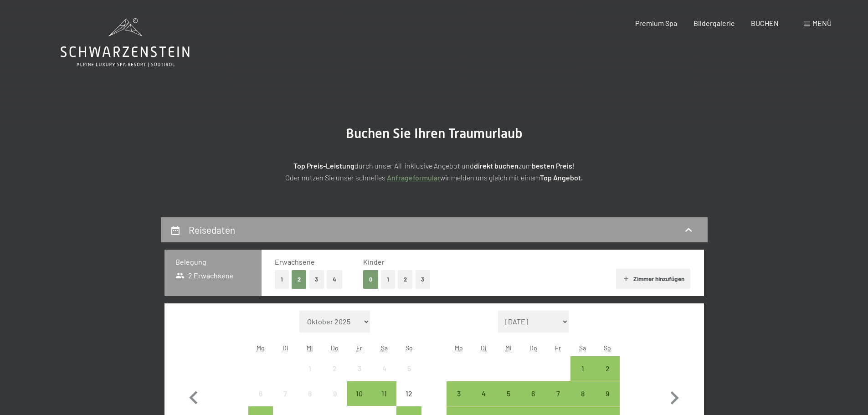 Image resolution: width=868 pixels, height=415 pixels. I want to click on span: BUCHEN, so click(765, 23).